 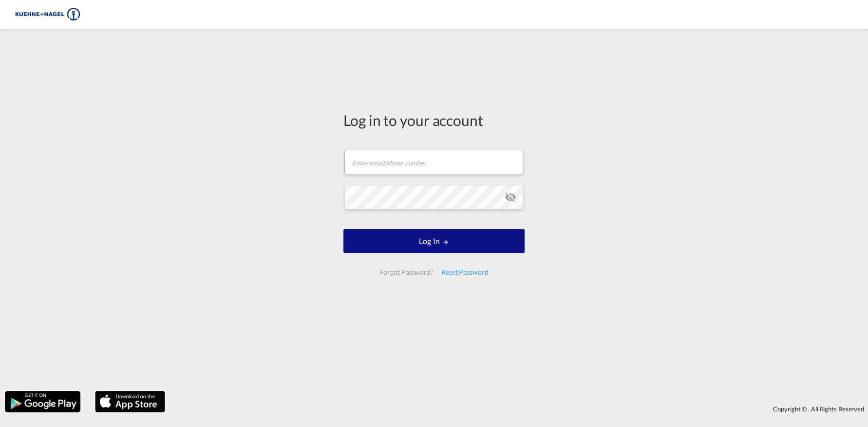 What do you see at coordinates (406, 272) in the screenshot?
I see `div: Forgot Password?` at bounding box center [406, 272].